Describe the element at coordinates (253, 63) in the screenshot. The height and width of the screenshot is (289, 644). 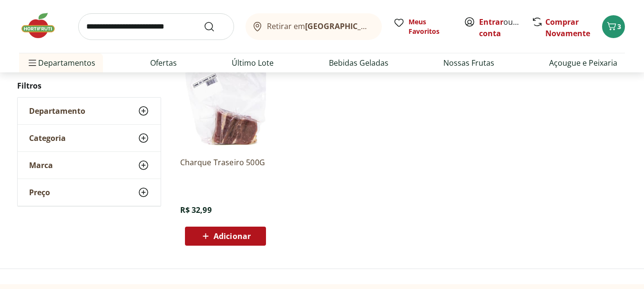
I see `a: Último Lote` at that location.